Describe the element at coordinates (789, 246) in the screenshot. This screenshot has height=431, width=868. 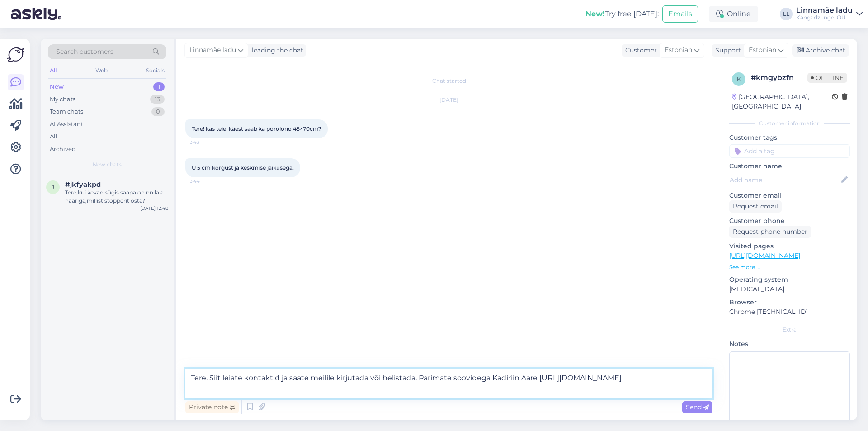
I see `p: Visited pages` at that location.